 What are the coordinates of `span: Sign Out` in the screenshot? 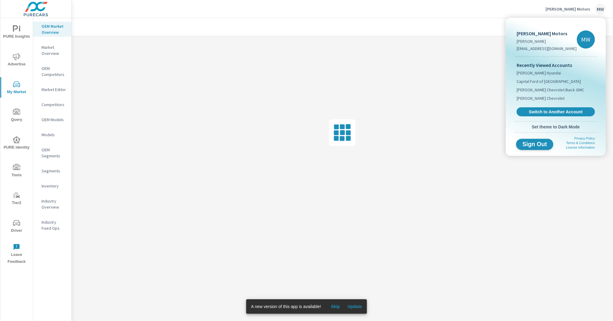 It's located at (535, 144).